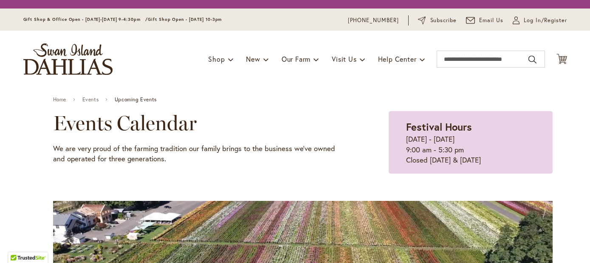  I want to click on span: Email Us, so click(491, 20).